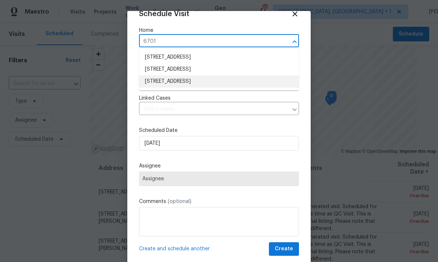 This screenshot has height=262, width=438. I want to click on span: Close, so click(295, 14).